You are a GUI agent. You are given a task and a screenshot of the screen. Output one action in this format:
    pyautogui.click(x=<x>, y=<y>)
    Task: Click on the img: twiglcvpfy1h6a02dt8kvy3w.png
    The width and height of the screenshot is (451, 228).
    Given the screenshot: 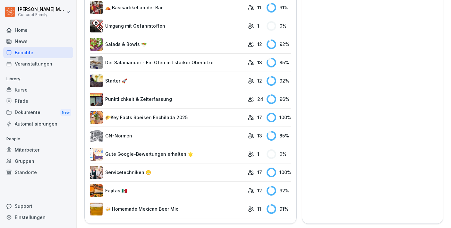 What is the action you would take?
    pyautogui.click(x=96, y=63)
    